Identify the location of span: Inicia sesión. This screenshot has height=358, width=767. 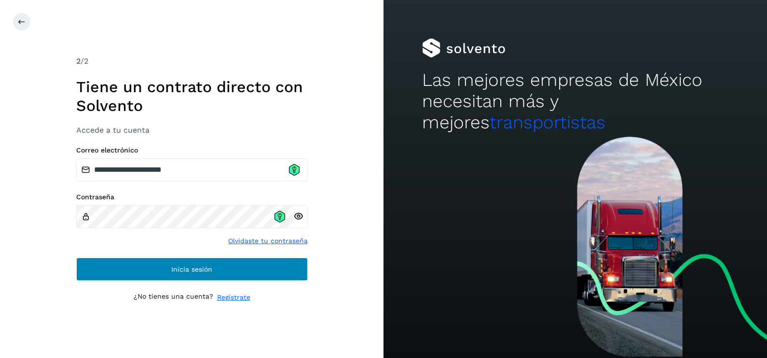
(191, 269).